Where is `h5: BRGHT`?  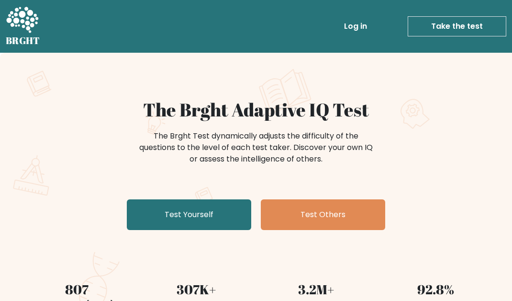
h5: BRGHT is located at coordinates (23, 41).